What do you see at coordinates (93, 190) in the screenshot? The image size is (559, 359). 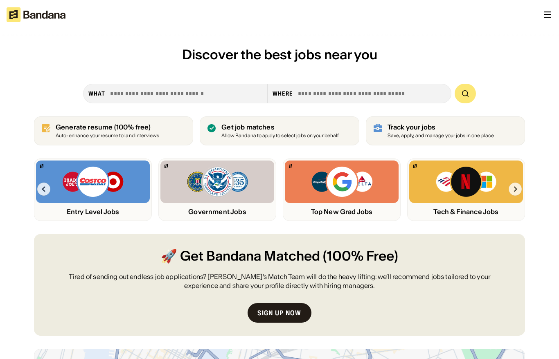 I see `a: Bandana logoTrader Joe’s, Costco, Target logosEntry Level Jobs` at bounding box center [93, 190].